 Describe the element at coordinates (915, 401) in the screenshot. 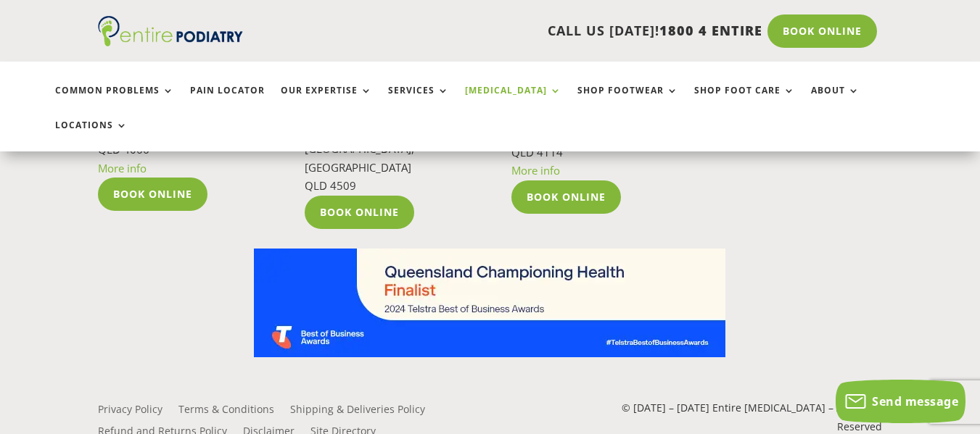

I see `span: Send message` at that location.